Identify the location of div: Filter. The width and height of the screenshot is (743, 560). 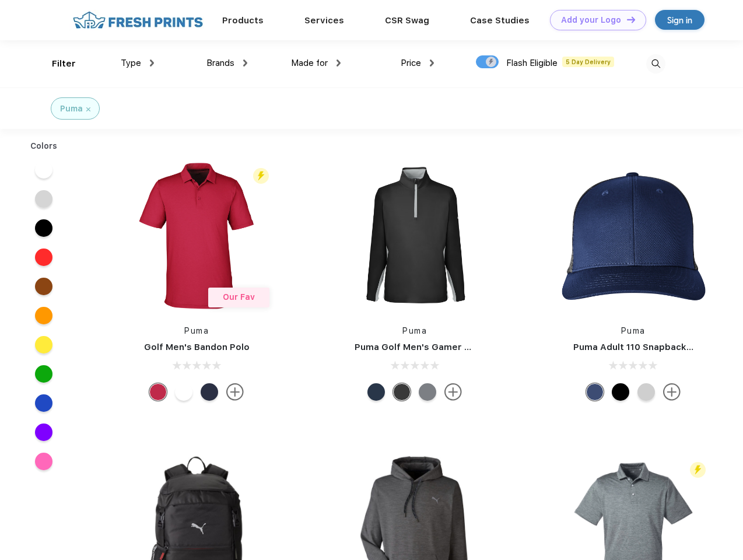
(64, 64).